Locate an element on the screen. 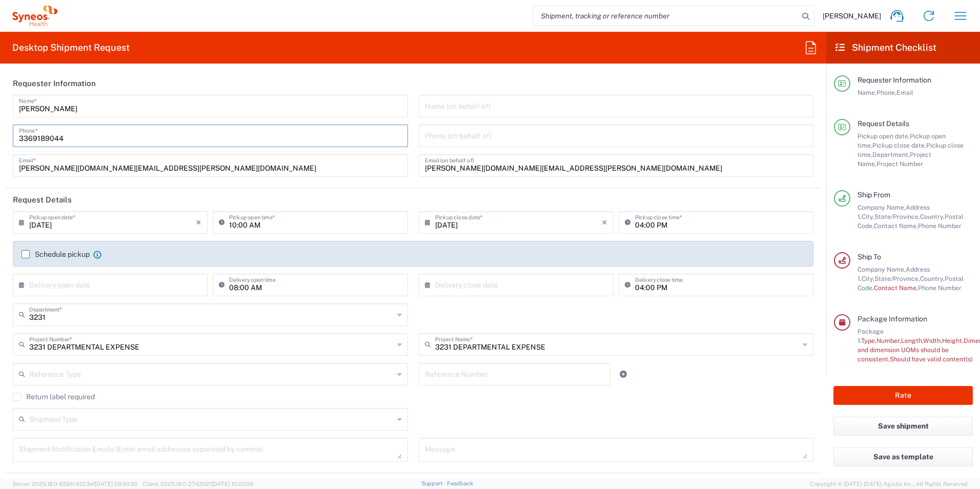  span: Pickup close date, is located at coordinates (899, 145).